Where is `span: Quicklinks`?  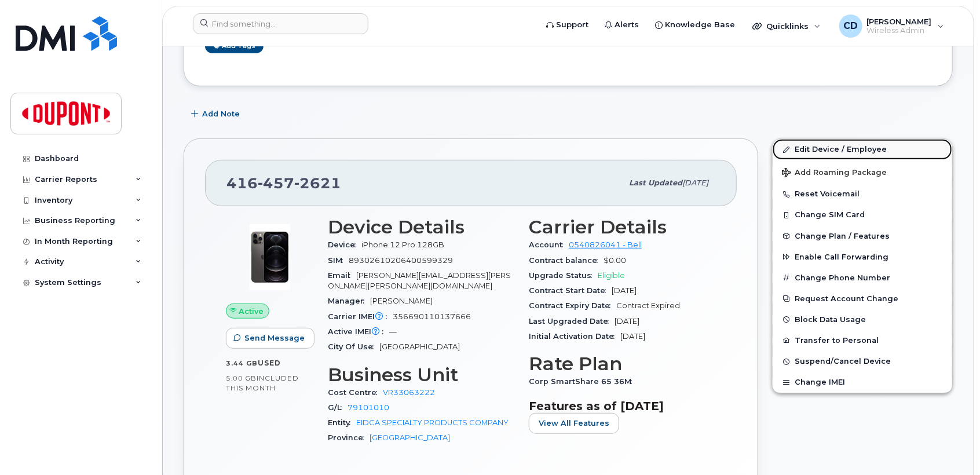 span: Quicklinks is located at coordinates (787, 26).